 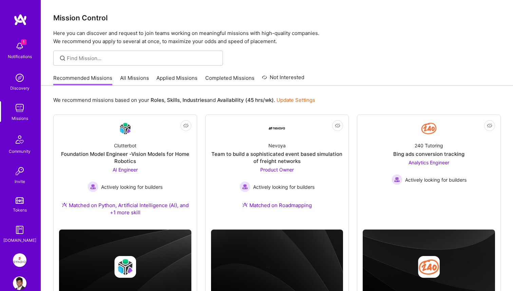 I want to click on img: guide book, so click(x=20, y=230).